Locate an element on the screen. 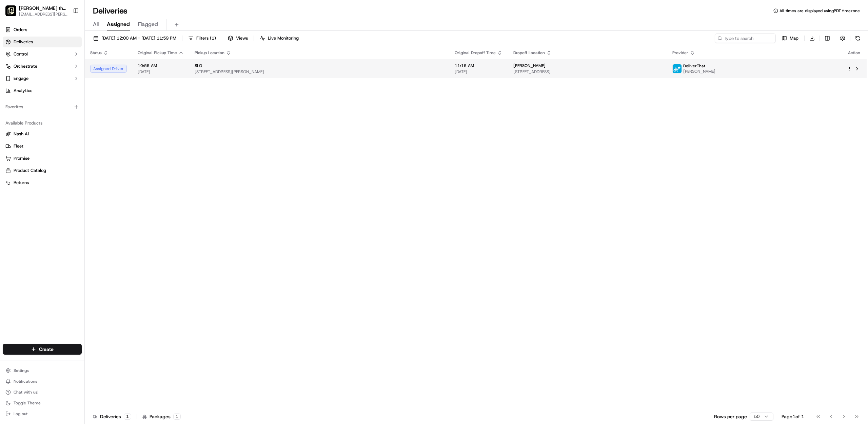  a: Fleet is located at coordinates (42, 146).